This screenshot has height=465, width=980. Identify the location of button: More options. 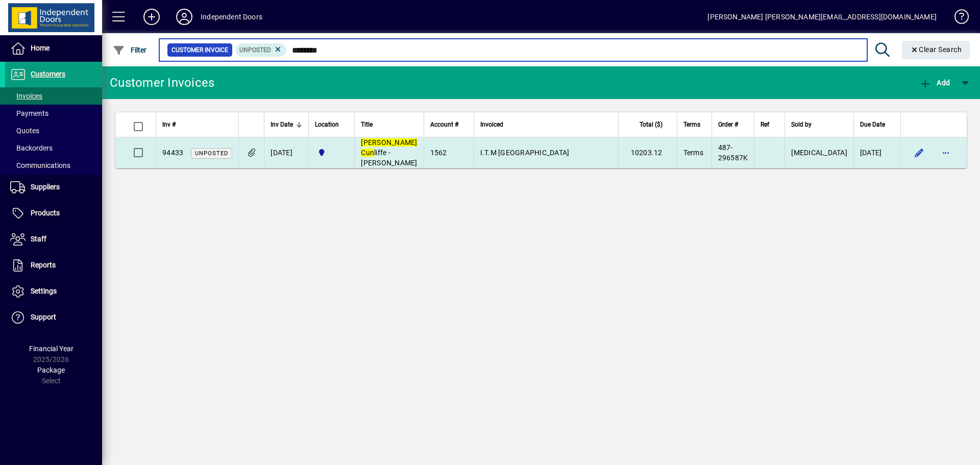
(946, 153).